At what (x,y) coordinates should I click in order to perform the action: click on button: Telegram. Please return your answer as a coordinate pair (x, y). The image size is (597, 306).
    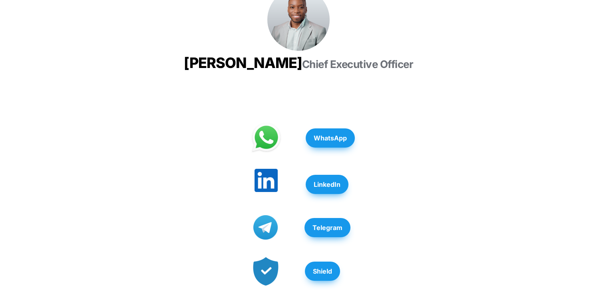
    Looking at the image, I should click on (327, 227).